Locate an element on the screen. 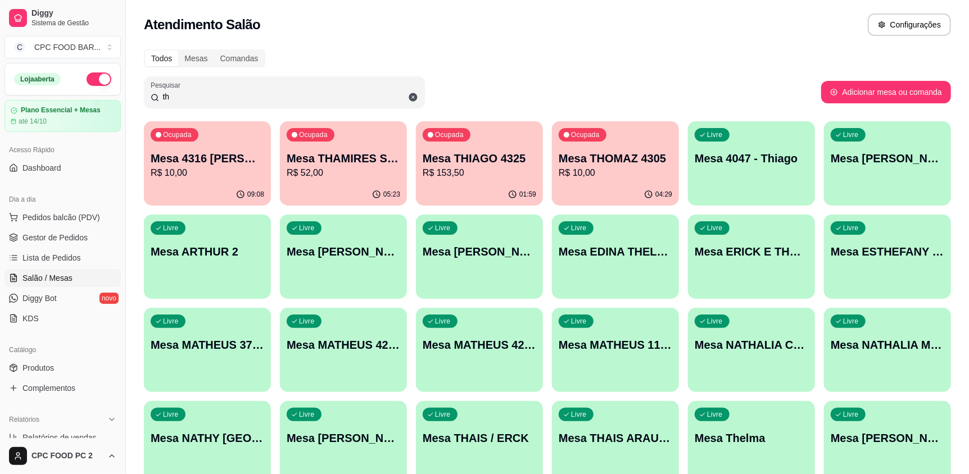  span: Diggy is located at coordinates (74, 13).